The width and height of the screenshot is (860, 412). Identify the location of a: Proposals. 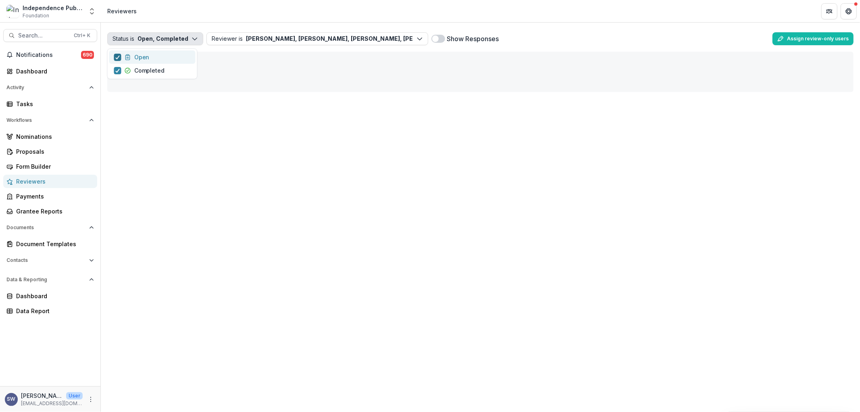
(50, 151).